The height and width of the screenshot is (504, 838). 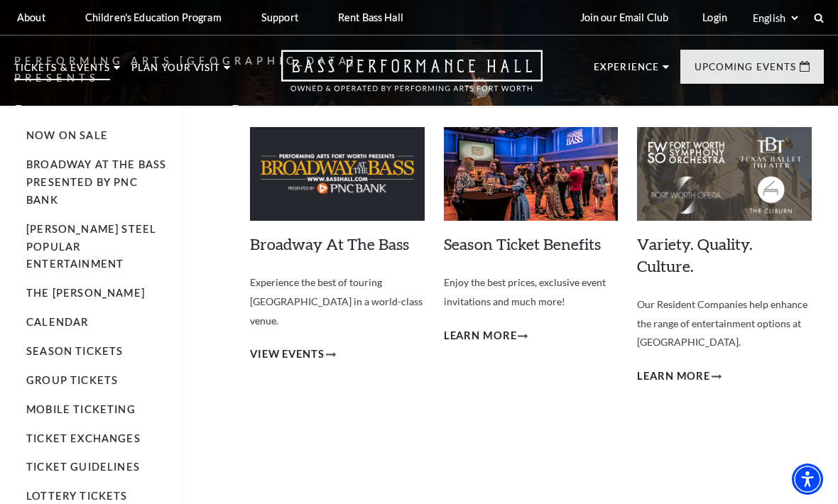 What do you see at coordinates (81, 409) in the screenshot?
I see `a: Mobile Ticketing` at bounding box center [81, 409].